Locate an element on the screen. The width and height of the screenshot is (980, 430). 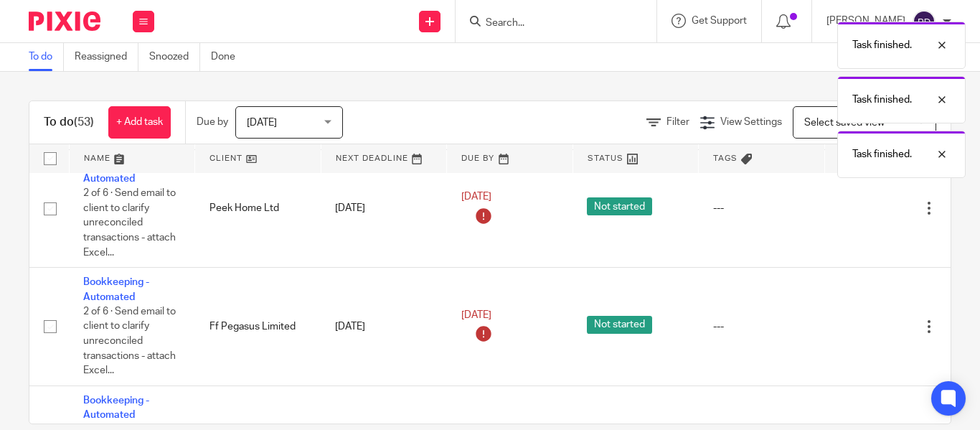
p: Due by is located at coordinates (212, 122).